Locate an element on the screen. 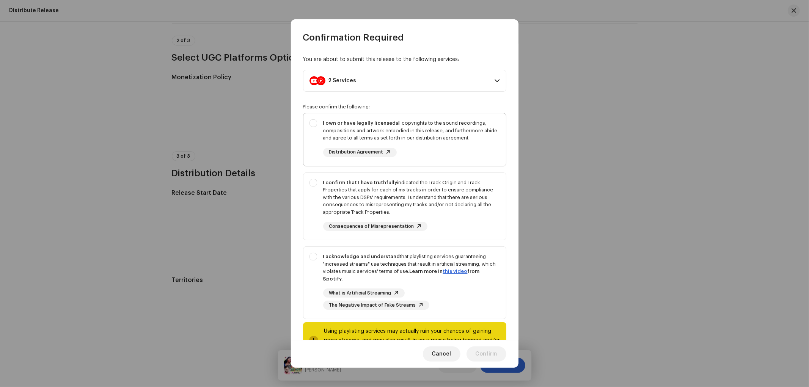  span: Distribution Agreement is located at coordinates (356, 152).